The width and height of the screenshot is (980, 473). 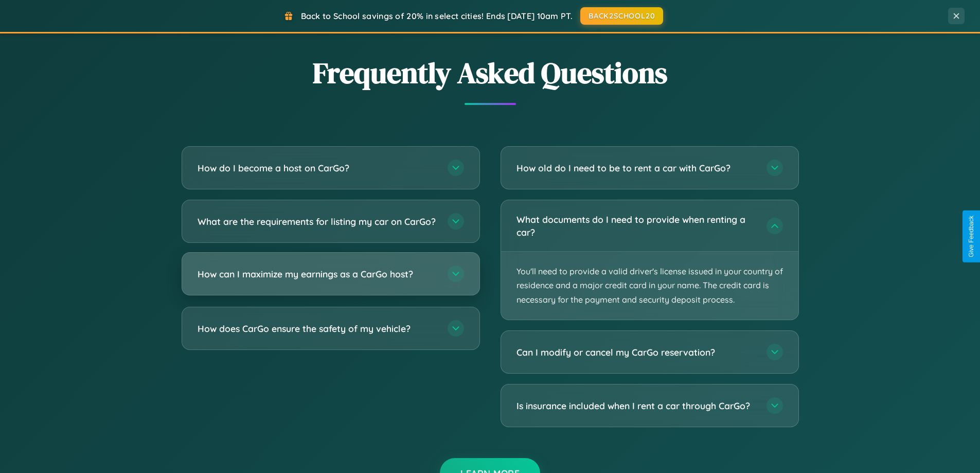 I want to click on h3: How do I become a host on CarGo?, so click(x=317, y=168).